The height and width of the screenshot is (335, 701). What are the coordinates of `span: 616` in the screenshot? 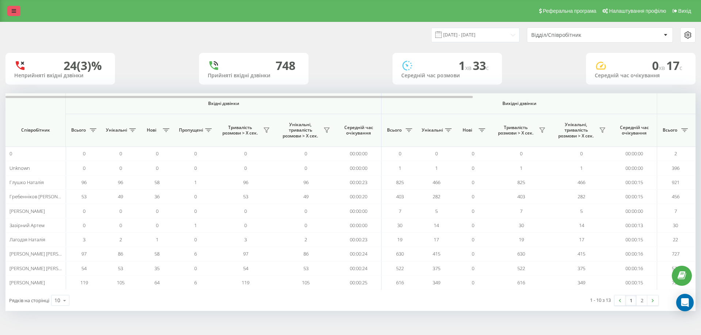 It's located at (521, 283).